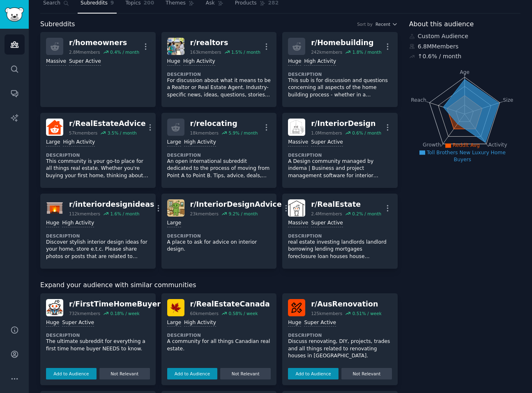 The image size is (532, 393). I want to click on a: InteriorDesignAdvicer/InteriorDesignAdvice23kmembers9.2% / monthLargeDescriptionA place to ask fo..., so click(219, 231).